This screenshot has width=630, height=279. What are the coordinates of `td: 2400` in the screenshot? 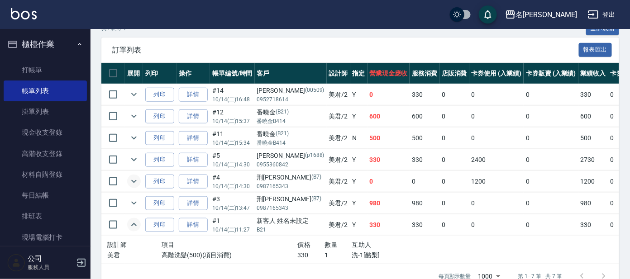 It's located at (496, 160).